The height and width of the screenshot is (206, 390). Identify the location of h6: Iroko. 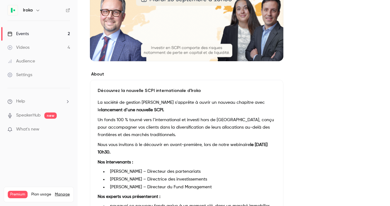
(28, 10).